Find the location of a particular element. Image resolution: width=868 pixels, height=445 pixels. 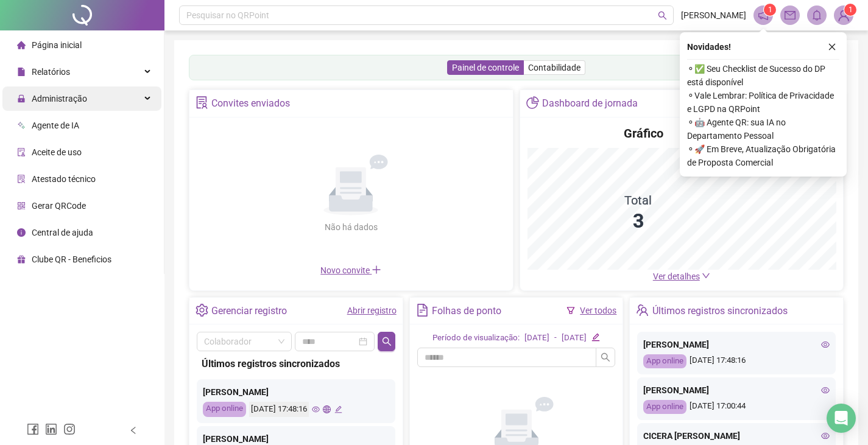

span: gift is located at coordinates (22, 259).